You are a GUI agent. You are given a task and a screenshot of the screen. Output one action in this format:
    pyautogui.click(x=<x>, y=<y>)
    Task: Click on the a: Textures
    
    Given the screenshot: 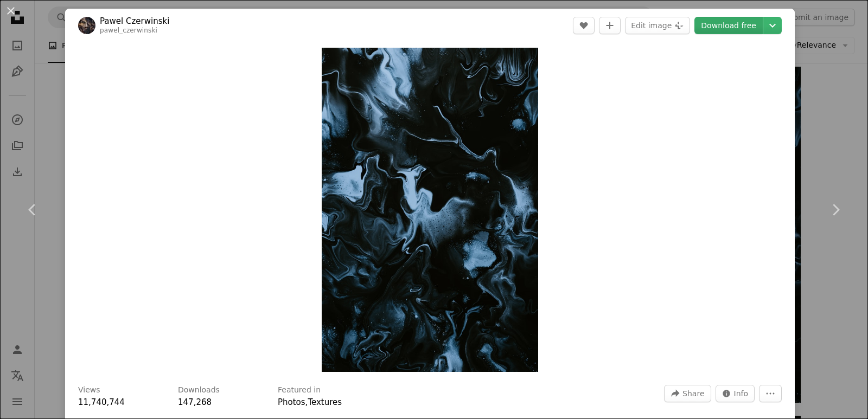 What is the action you would take?
    pyautogui.click(x=324, y=402)
    